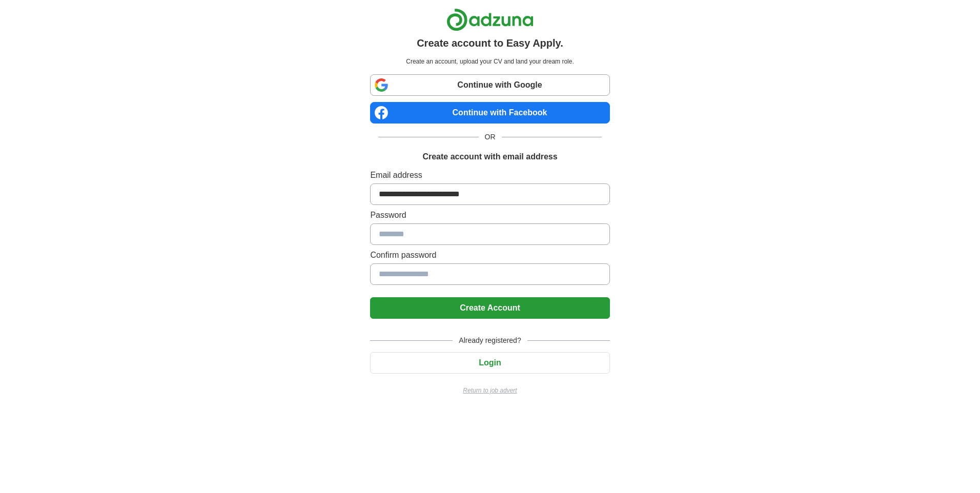 The width and height of the screenshot is (980, 493). What do you see at coordinates (489, 363) in the screenshot?
I see `button: Login` at bounding box center [489, 363].